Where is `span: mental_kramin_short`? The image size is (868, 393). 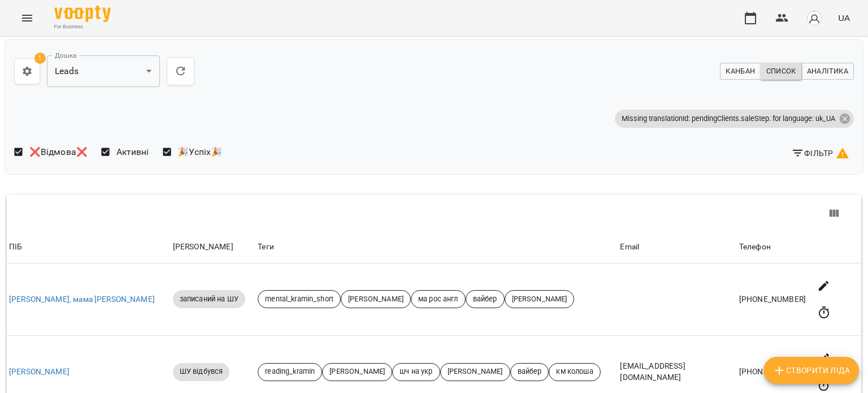 span: mental_kramin_short is located at coordinates (299, 299).